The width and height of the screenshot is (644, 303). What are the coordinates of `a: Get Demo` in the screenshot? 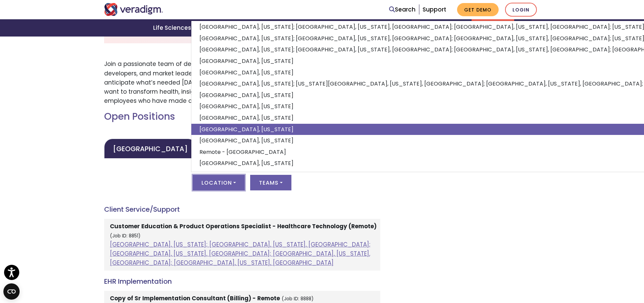 It's located at (478, 9).